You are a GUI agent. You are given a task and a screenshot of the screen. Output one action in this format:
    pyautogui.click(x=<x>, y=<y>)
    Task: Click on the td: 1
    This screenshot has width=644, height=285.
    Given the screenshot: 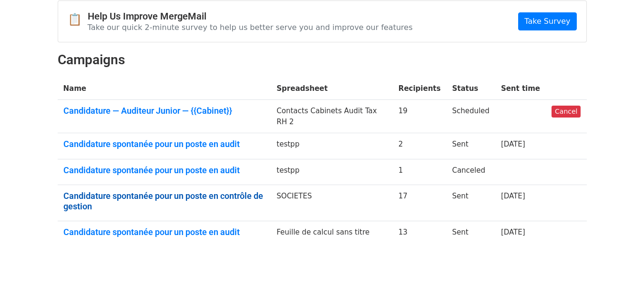 What is the action you would take?
    pyautogui.click(x=419, y=172)
    